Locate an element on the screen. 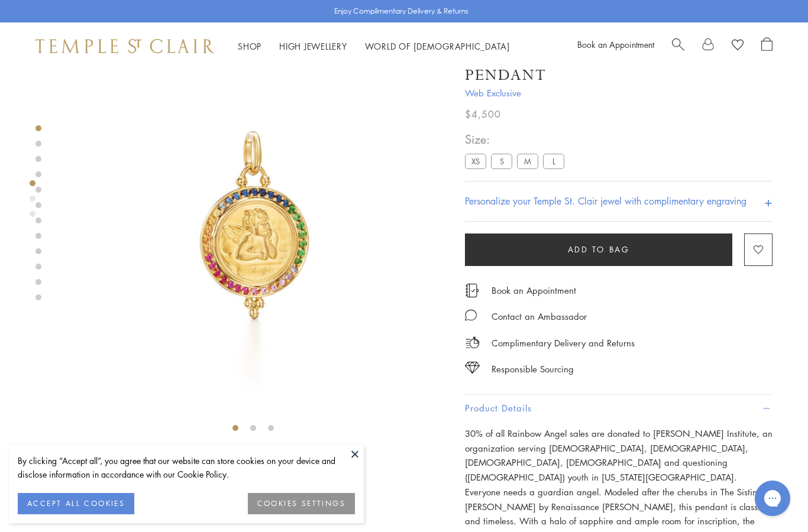 This screenshot has width=808, height=532. img: icon_delivery.svg is located at coordinates (472, 342).